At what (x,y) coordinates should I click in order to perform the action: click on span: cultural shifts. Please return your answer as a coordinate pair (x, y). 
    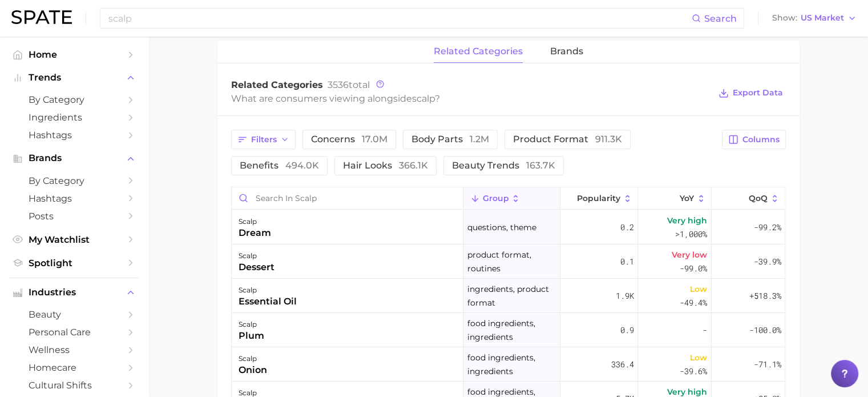
    Looking at the image, I should click on (74, 385).